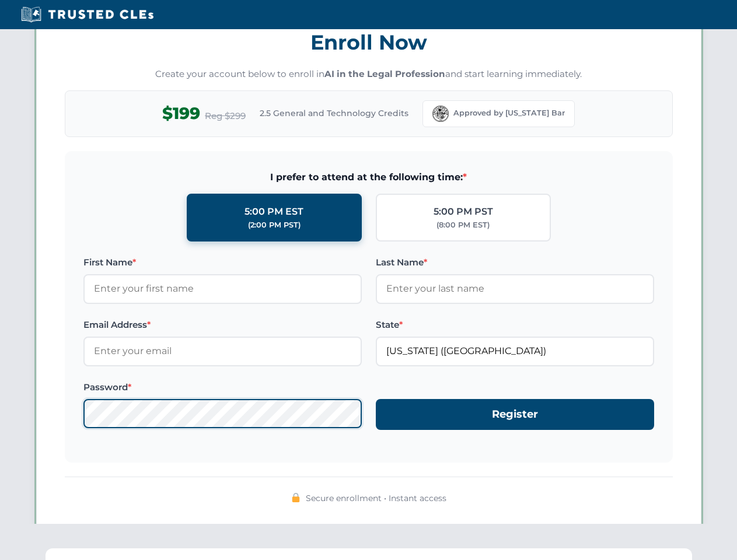  What do you see at coordinates (385, 73) in the screenshot?
I see `strong: AI in the Legal Profession` at bounding box center [385, 73].